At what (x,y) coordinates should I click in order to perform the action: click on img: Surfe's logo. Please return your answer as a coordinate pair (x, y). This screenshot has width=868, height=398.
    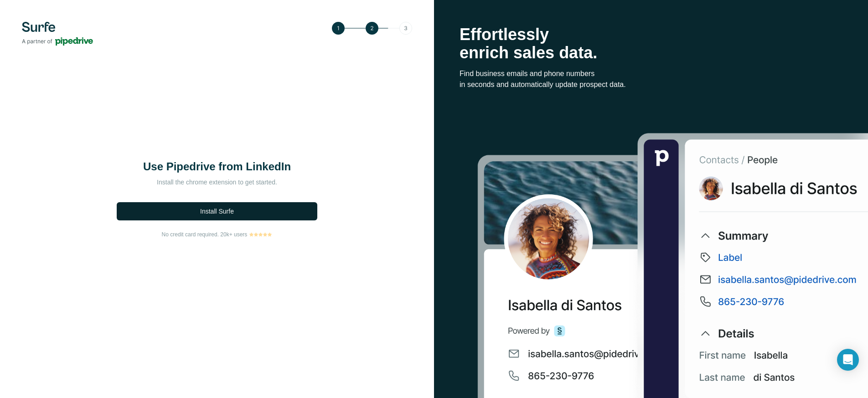
    Looking at the image, I should click on (58, 34).